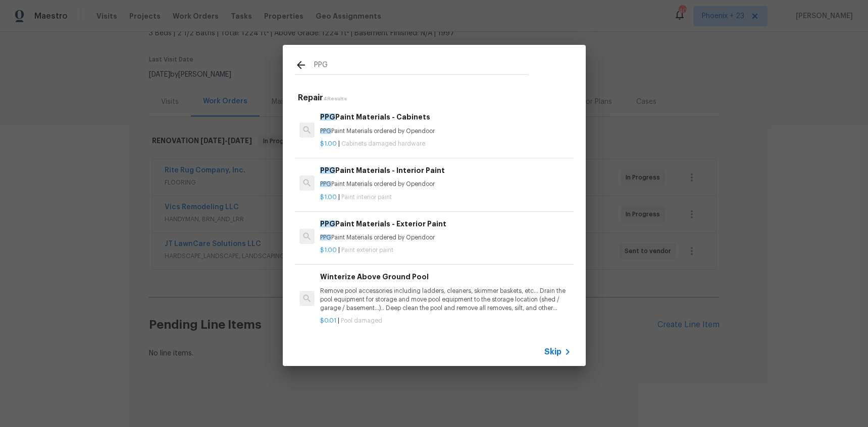 Image resolution: width=868 pixels, height=427 pixels. Describe the element at coordinates (445, 117) in the screenshot. I see `h6: Paint Materials - Cabinets` at that location.